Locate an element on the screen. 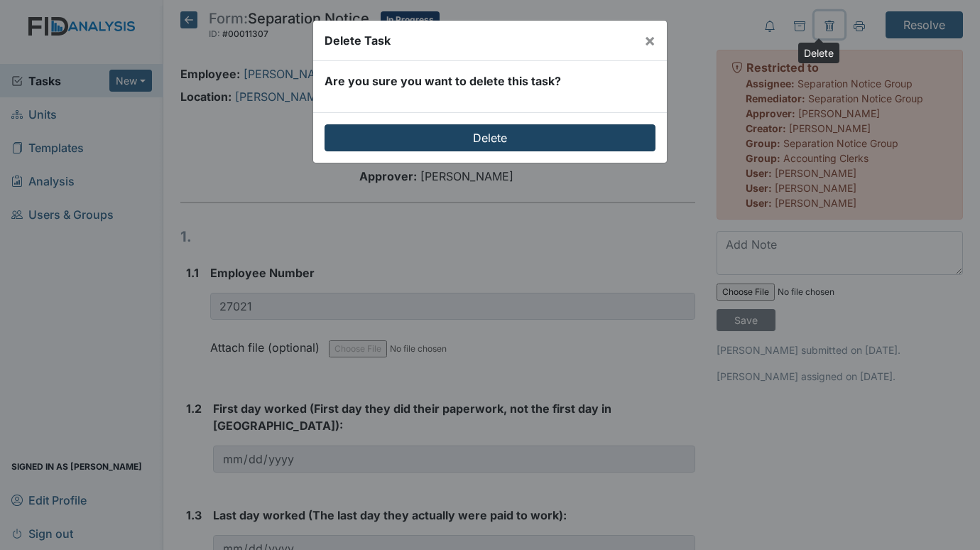  input: Delete is located at coordinates (490, 138).